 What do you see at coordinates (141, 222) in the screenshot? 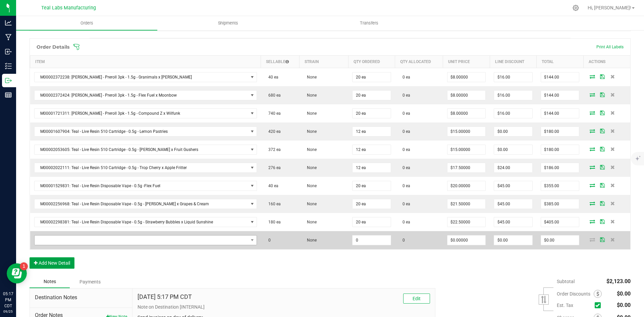
I see `span: M00002298381: Teal - Live Resin Disposable Vape - 0.5g - Strawberry Bubbles x Liquid Sunshine` at bounding box center [141, 222].